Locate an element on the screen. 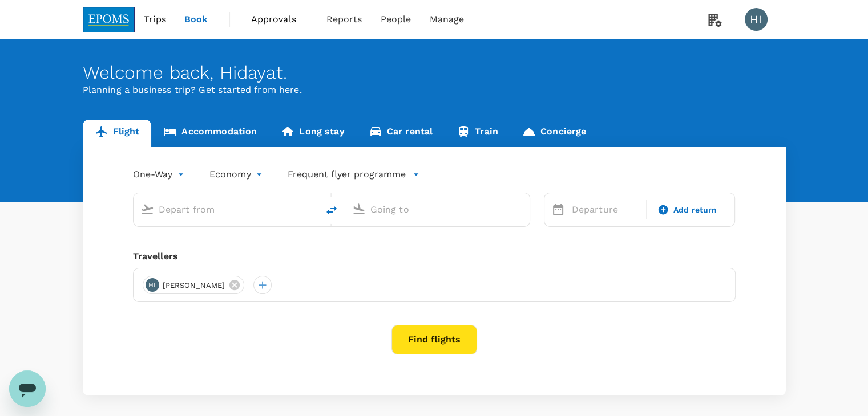 The height and width of the screenshot is (416, 868). span: Manage is located at coordinates (447, 19).